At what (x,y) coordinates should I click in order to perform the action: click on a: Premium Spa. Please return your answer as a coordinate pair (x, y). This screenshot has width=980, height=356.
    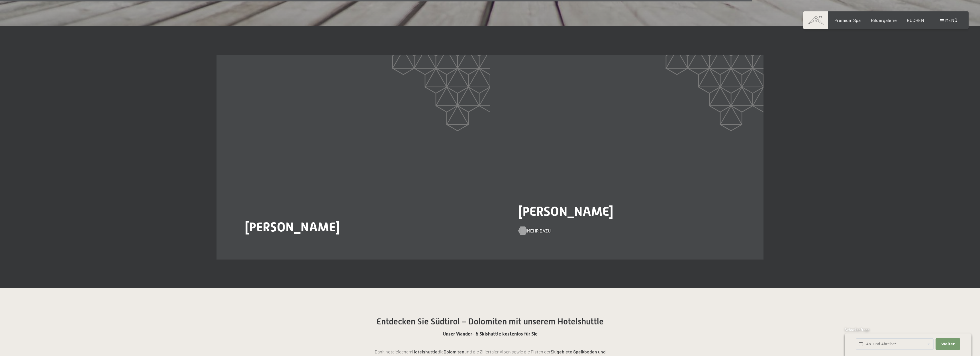
    Looking at the image, I should click on (847, 20).